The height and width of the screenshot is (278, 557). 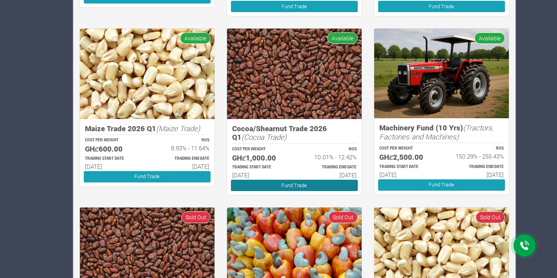 I want to click on i: (Cocoa Trade), so click(x=264, y=137).